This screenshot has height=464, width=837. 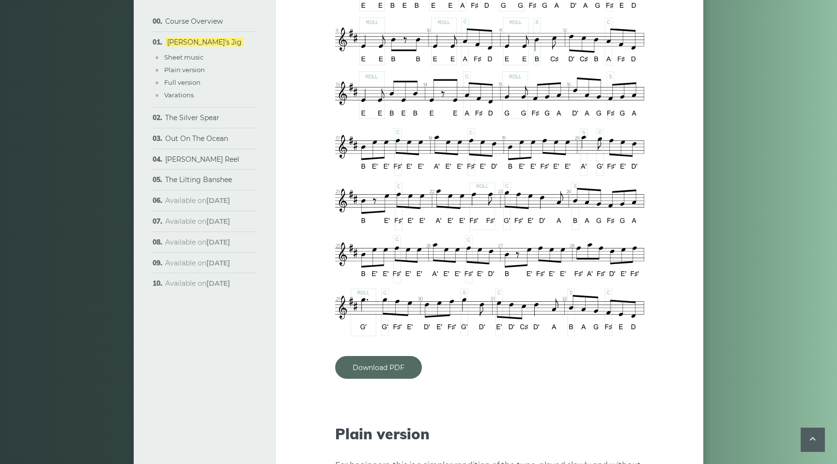 What do you see at coordinates (378, 367) in the screenshot?
I see `a: Download PDF` at bounding box center [378, 367].